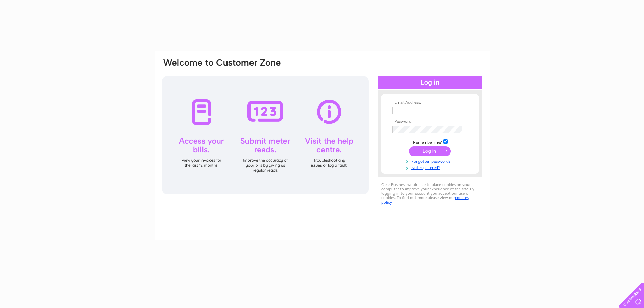 Image resolution: width=644 pixels, height=308 pixels. Describe the element at coordinates (430, 122) in the screenshot. I see `th: Password:` at that location.